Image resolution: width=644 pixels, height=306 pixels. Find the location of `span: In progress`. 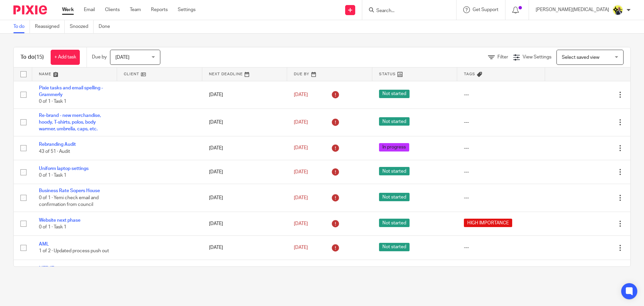

span: In progress is located at coordinates (394, 147).